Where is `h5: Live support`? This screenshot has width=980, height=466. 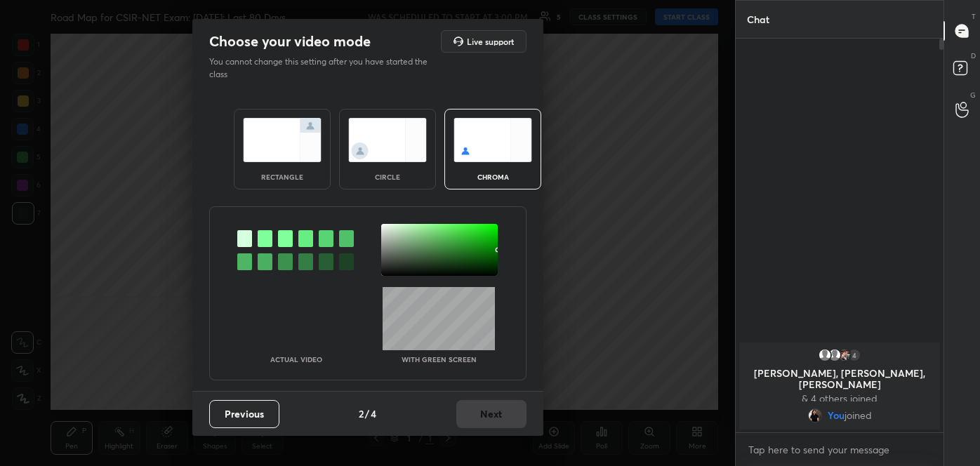 h5: Live support is located at coordinates (490, 42).